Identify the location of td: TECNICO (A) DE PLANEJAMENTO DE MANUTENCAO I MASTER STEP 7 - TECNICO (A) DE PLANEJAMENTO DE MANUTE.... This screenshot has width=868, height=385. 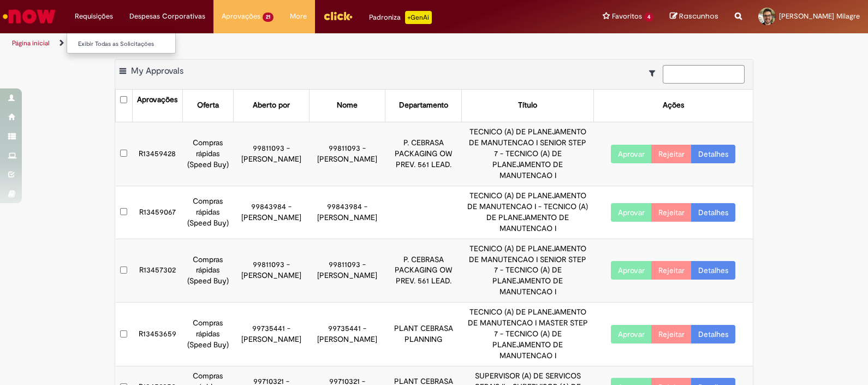
(528, 335).